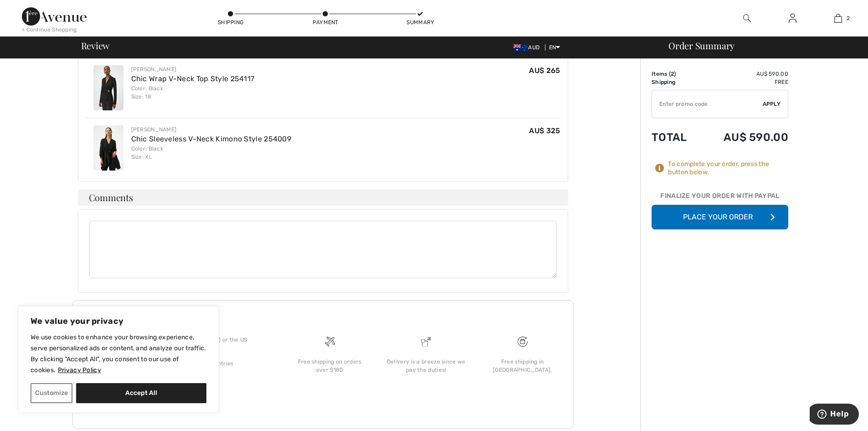  What do you see at coordinates (211, 139) in the screenshot?
I see `a: Chic Sleeveless V-Neck Kimono Style 254009` at bounding box center [211, 139].